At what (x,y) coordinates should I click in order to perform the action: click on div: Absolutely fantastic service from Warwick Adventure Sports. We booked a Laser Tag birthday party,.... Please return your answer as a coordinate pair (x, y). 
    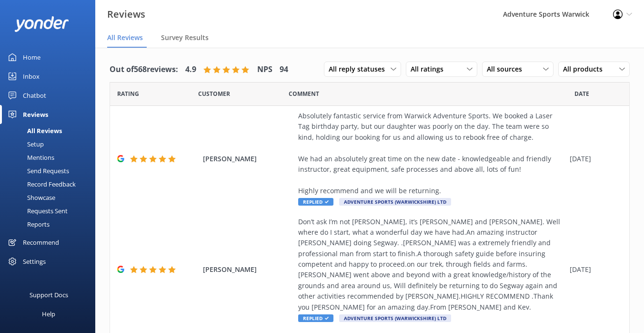
    Looking at the image, I should click on (432, 153).